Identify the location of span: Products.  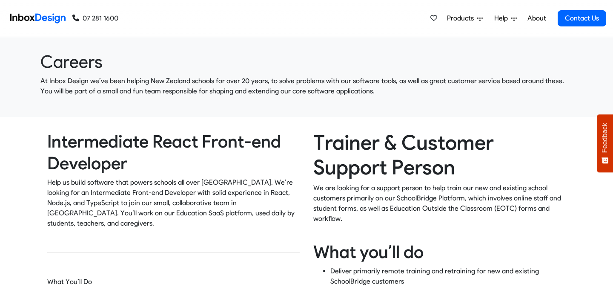
(462, 18).